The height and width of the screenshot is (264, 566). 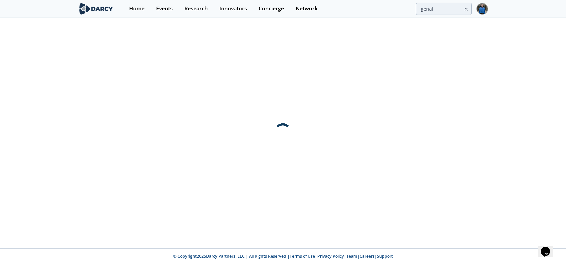 I want to click on div: Innovators, so click(x=233, y=9).